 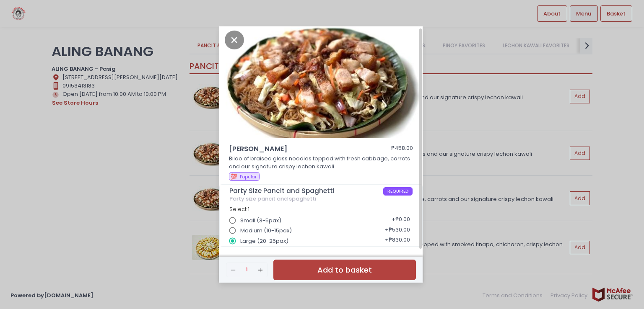 I want to click on div: Party size pancit and spaghetti, so click(x=321, y=199).